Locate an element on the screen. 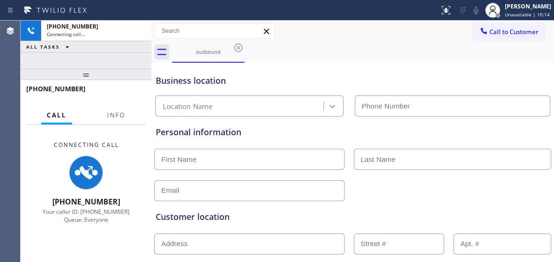  div: Personal information is located at coordinates (352, 132).